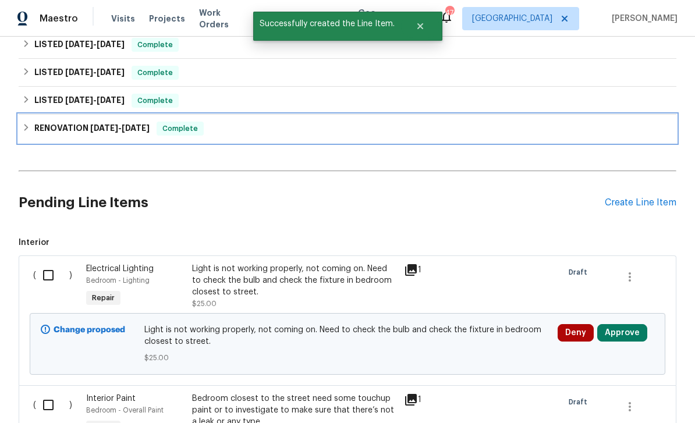  Describe the element at coordinates (392, 19) in the screenshot. I see `span: Geo Assignments` at that location.